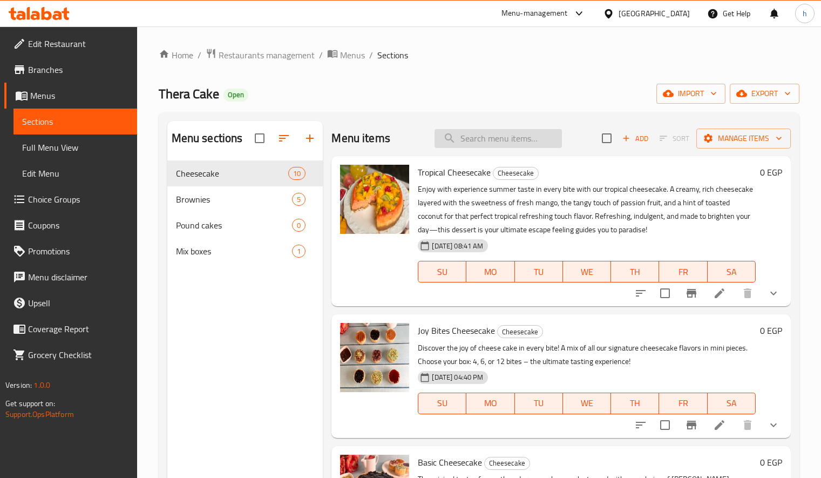  I want to click on span: Coverage Report, so click(78, 329).